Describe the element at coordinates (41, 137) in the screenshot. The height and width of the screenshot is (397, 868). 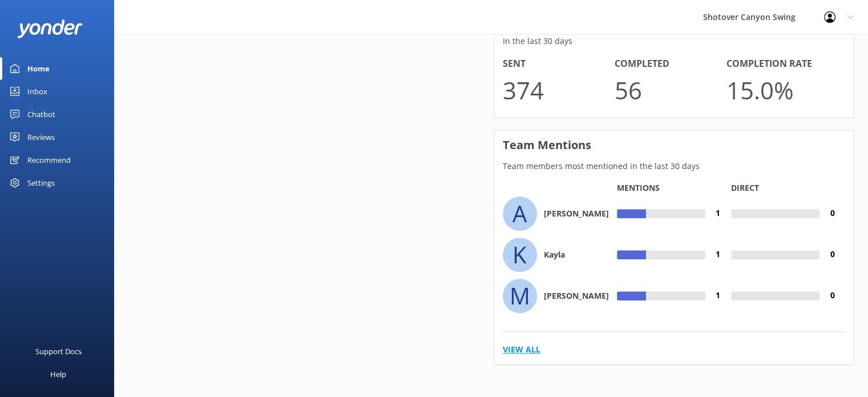
I see `div: Reviews` at that location.